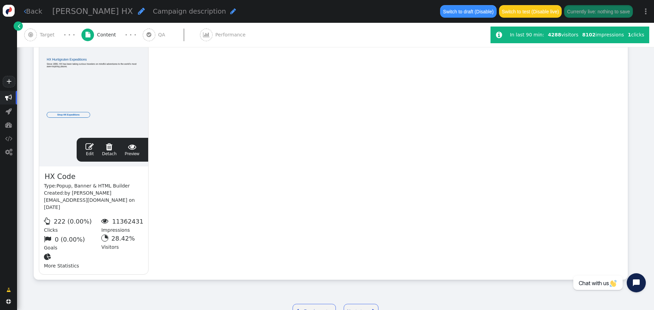 This screenshot has height=310, width=654. Describe the element at coordinates (112, 35) in the screenshot. I see `a:  Content · · ·` at that location.